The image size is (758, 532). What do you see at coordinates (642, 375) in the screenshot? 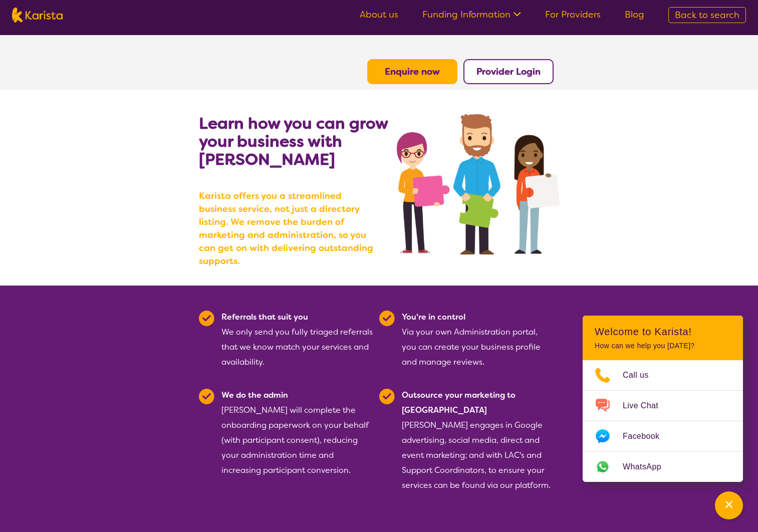
I see `span: Call us` at bounding box center [642, 375].